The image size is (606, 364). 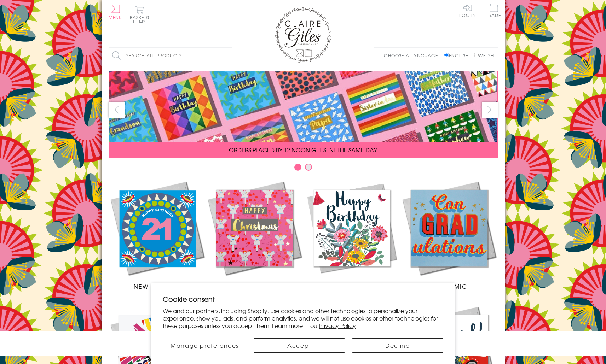 I want to click on span: 0 items, so click(x=141, y=19).